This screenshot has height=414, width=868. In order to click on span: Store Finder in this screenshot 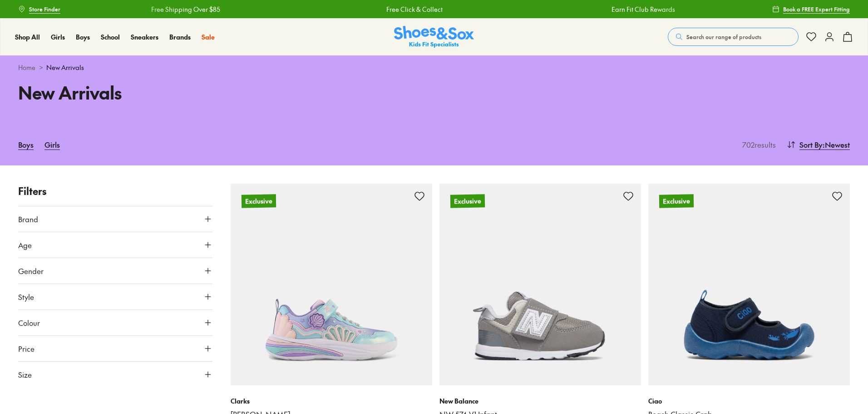, I will do `click(44, 9)`.